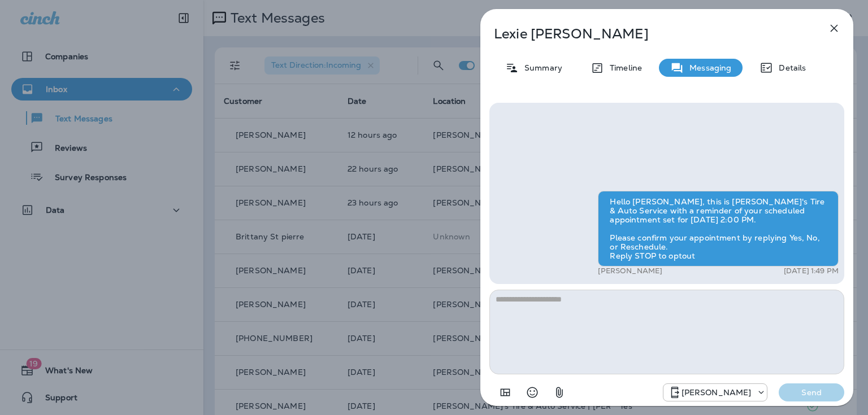 The height and width of the screenshot is (415, 868). I want to click on div: +1 (225) 372-6790, so click(715, 392).